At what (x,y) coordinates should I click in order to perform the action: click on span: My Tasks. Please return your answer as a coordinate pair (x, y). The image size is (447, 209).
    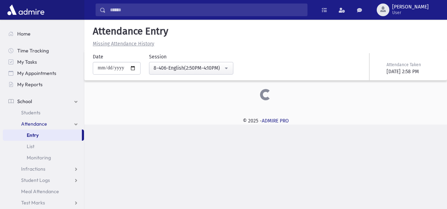
    Looking at the image, I should click on (27, 62).